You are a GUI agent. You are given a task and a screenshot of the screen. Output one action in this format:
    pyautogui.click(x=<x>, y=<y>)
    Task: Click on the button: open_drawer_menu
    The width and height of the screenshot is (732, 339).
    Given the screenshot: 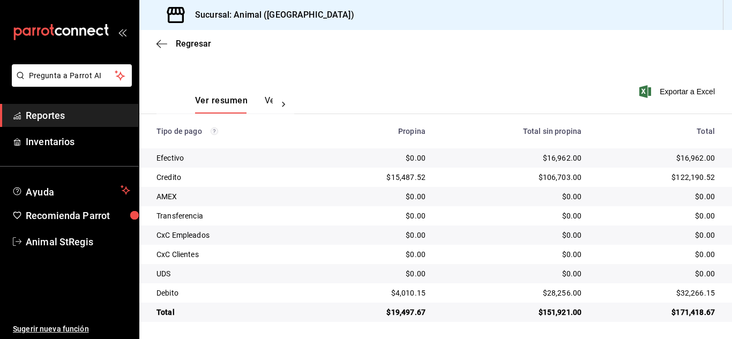 What is the action you would take?
    pyautogui.click(x=122, y=32)
    